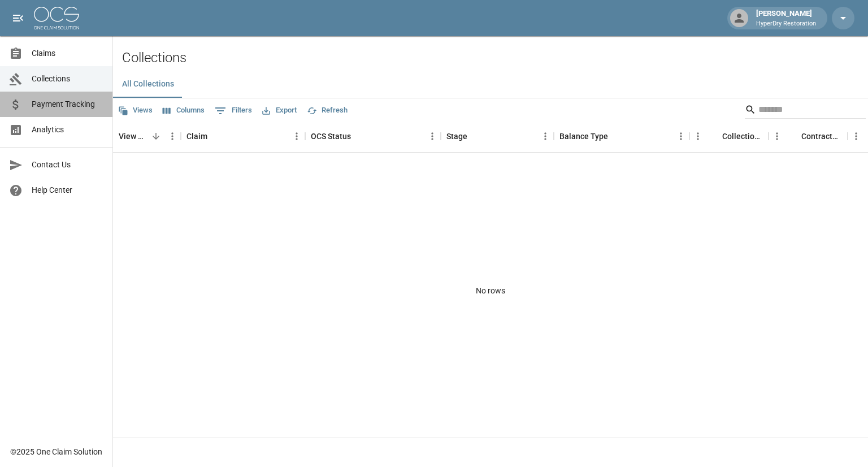  What do you see at coordinates (67, 129) in the screenshot?
I see `span: Analytics` at bounding box center [67, 129].